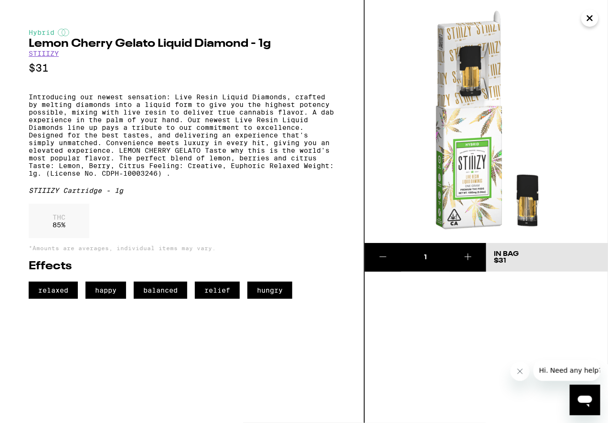  I want to click on h2: Lemon Cherry Gelato Liquid Diamond - 1g, so click(182, 44).